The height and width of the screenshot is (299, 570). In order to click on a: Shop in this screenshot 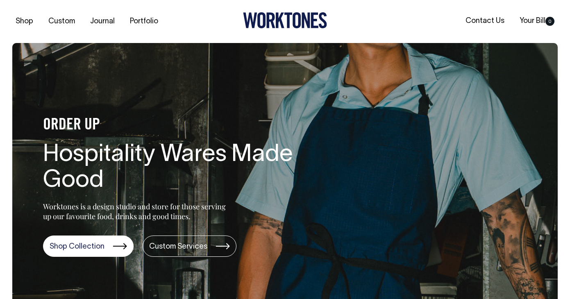, I will do `click(24, 21)`.